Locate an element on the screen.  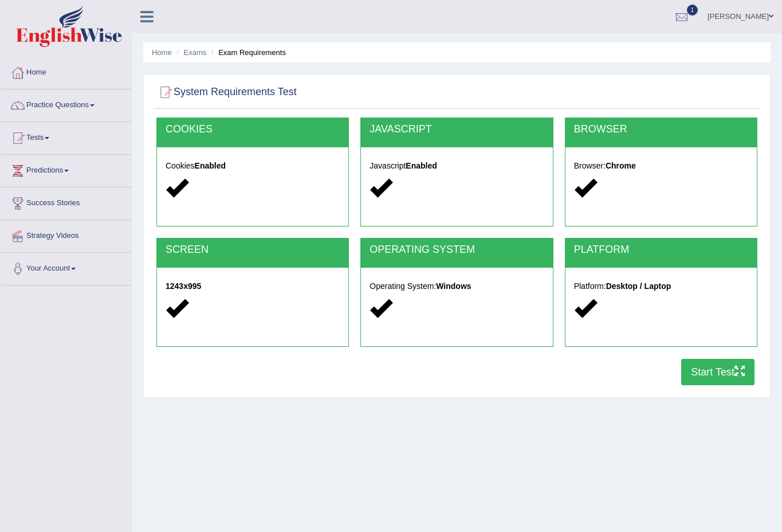
h5: Javascript is located at coordinates (457, 166).